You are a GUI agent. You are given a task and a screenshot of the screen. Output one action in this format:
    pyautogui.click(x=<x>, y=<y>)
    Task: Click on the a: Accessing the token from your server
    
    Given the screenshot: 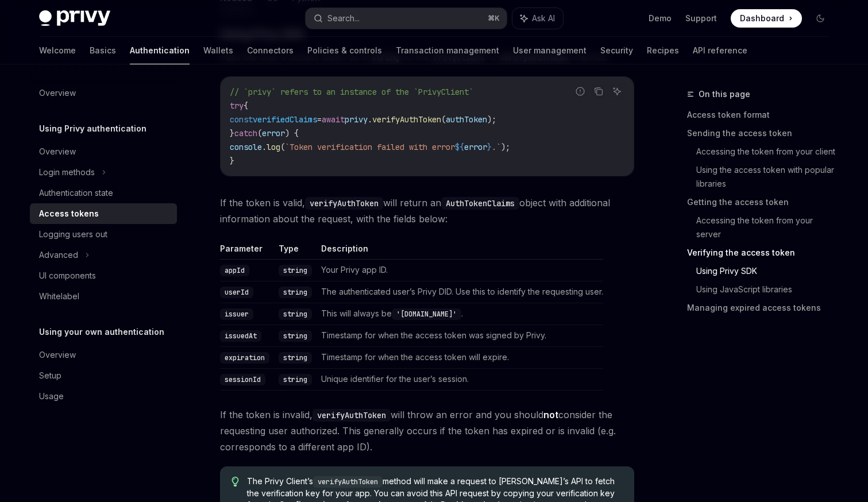 What is the action you would take?
    pyautogui.click(x=768, y=228)
    